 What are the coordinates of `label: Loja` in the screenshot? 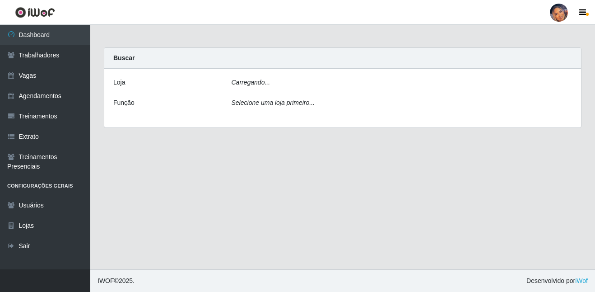 It's located at (119, 82).